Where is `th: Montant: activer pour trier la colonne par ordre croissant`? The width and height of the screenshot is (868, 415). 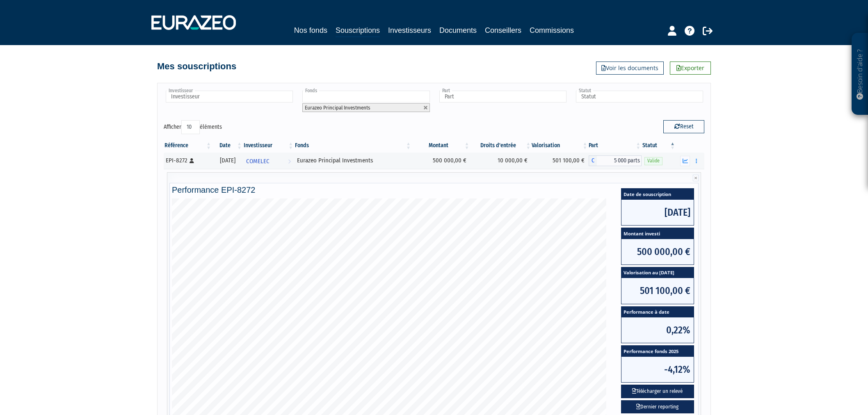
th: Montant: activer pour trier la colonne par ordre croissant is located at coordinates (441, 146).